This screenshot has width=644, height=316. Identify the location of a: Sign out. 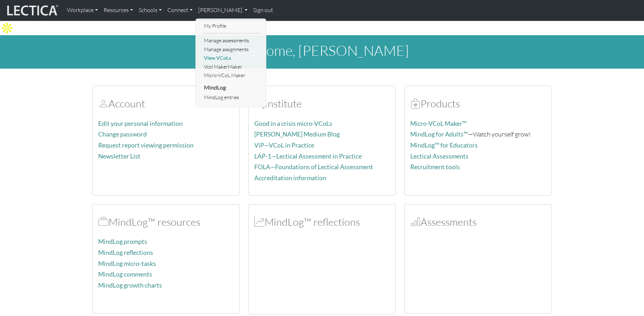
(263, 10).